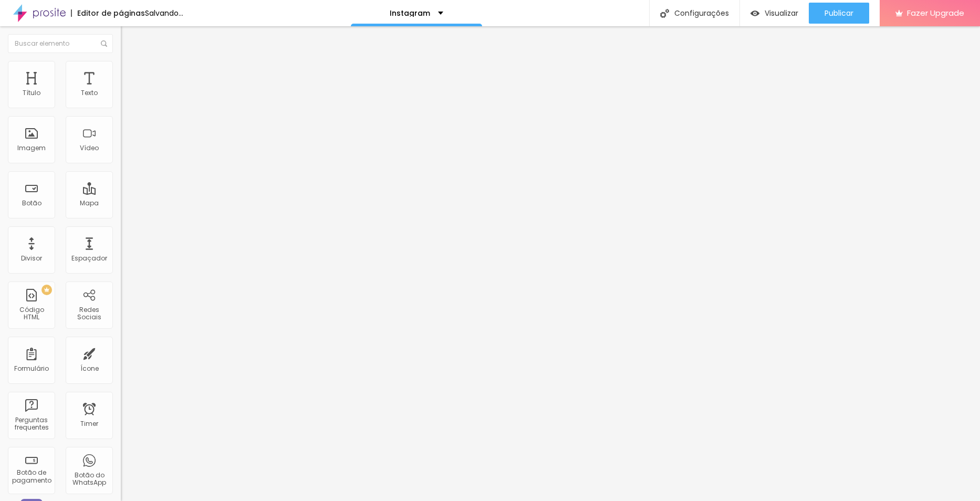 The width and height of the screenshot is (980, 501). Describe the element at coordinates (89, 204) in the screenshot. I see `div: Mapa` at that location.